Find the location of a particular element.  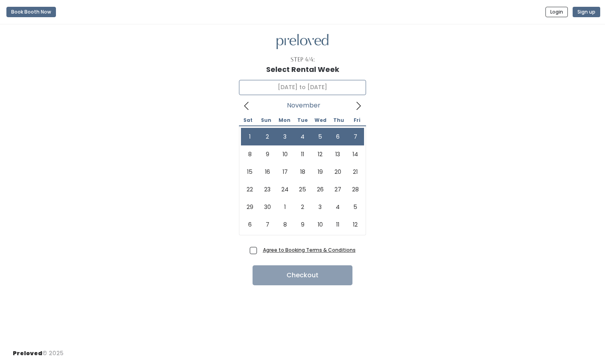

button: Book Booth Now is located at coordinates (31, 12).